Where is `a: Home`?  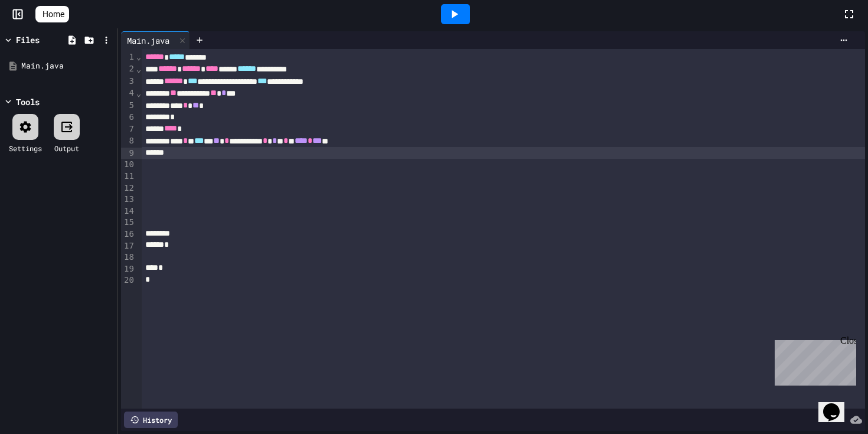
a: Home is located at coordinates (52, 14).